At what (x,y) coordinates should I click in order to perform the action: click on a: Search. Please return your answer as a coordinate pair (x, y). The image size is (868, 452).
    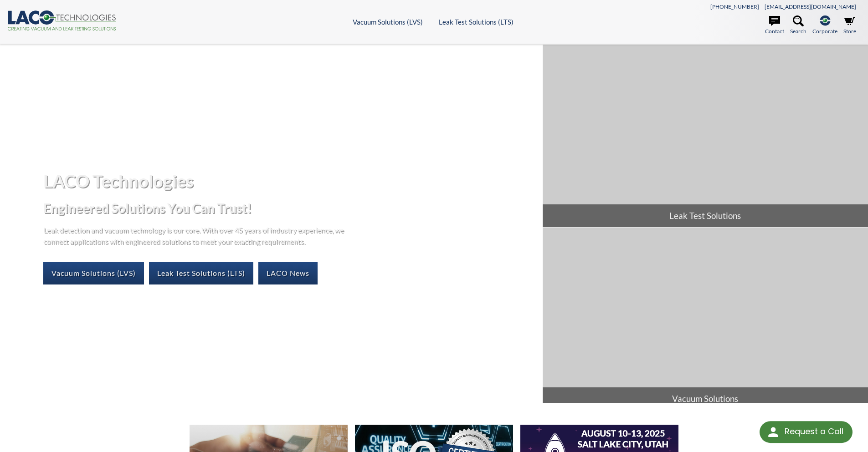
    Looking at the image, I should click on (799, 26).